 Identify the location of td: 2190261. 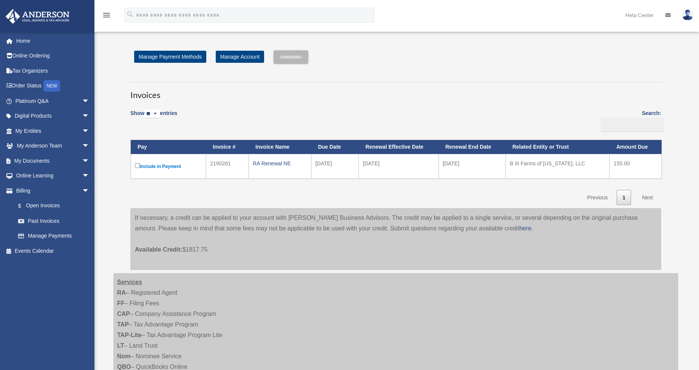
(227, 166).